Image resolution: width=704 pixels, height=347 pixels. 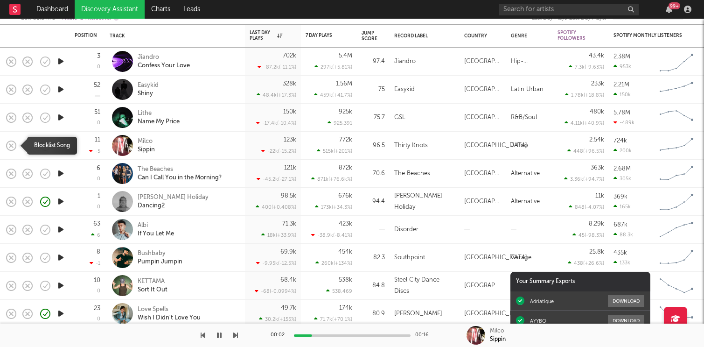 What do you see at coordinates (624, 122) in the screenshot?
I see `div: -489k` at bounding box center [624, 122].